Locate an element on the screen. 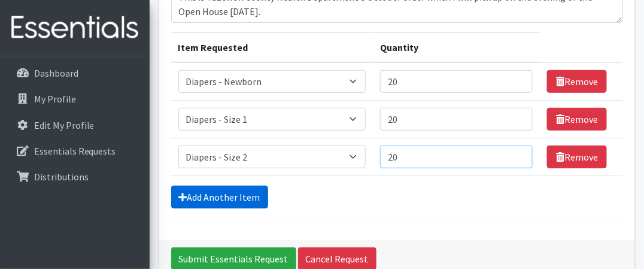  img: HumanEssentials is located at coordinates (75, 28).